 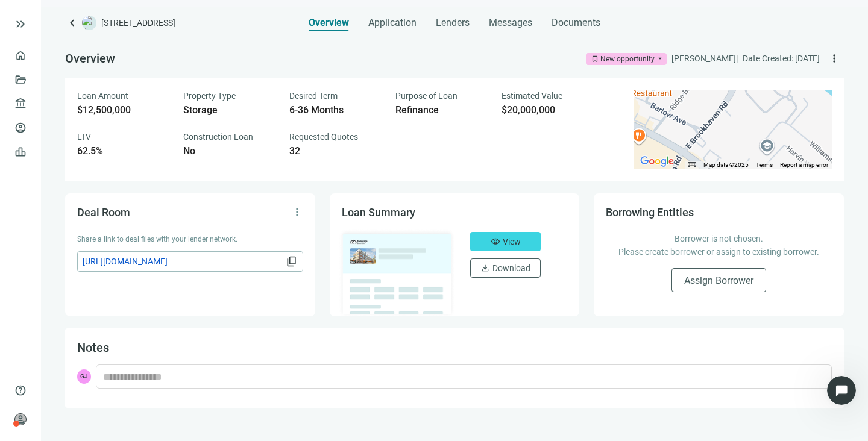 I want to click on span: Assign Borrower, so click(x=718, y=280).